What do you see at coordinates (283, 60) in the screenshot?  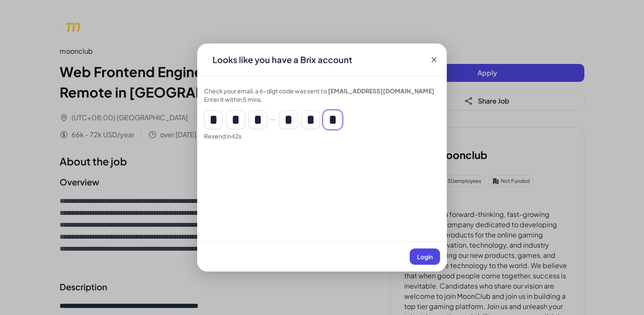 I see `div: Looks like you have a Brix account` at bounding box center [283, 60].